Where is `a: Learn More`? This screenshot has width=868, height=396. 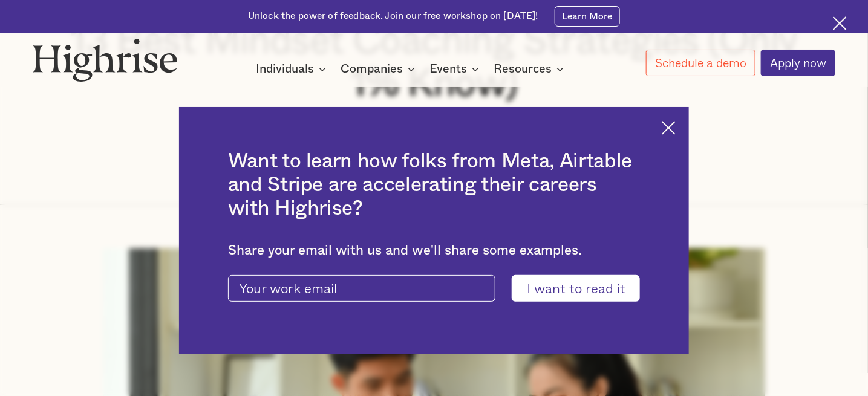 a: Learn More is located at coordinates (587, 17).